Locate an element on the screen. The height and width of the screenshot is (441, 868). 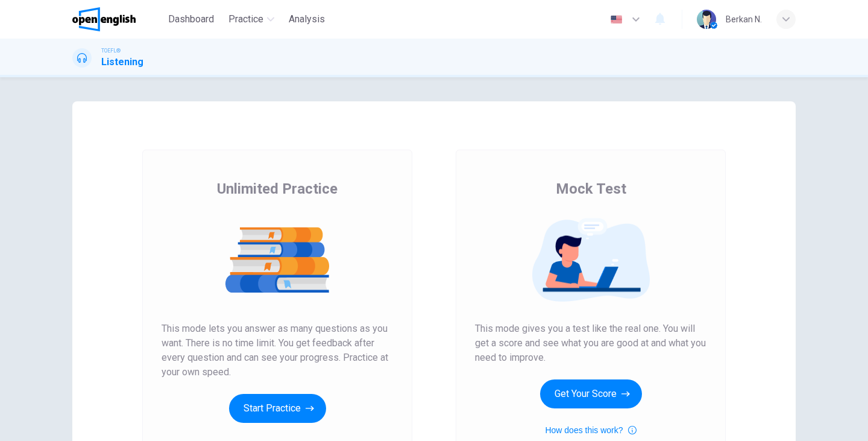
span: TOEFL® is located at coordinates (111, 51).